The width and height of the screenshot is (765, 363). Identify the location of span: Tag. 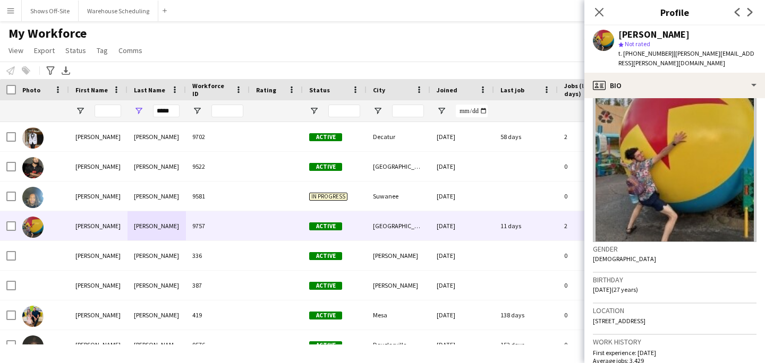
(102, 50).